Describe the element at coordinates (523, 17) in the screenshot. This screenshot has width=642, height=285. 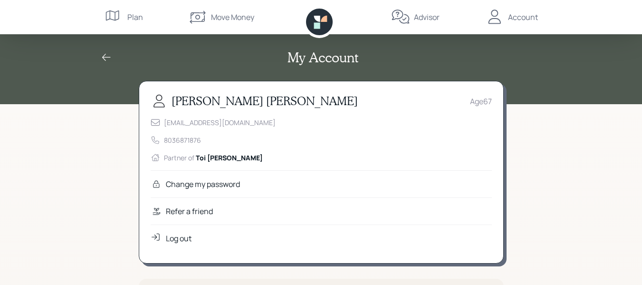
I see `div: Account` at that location.